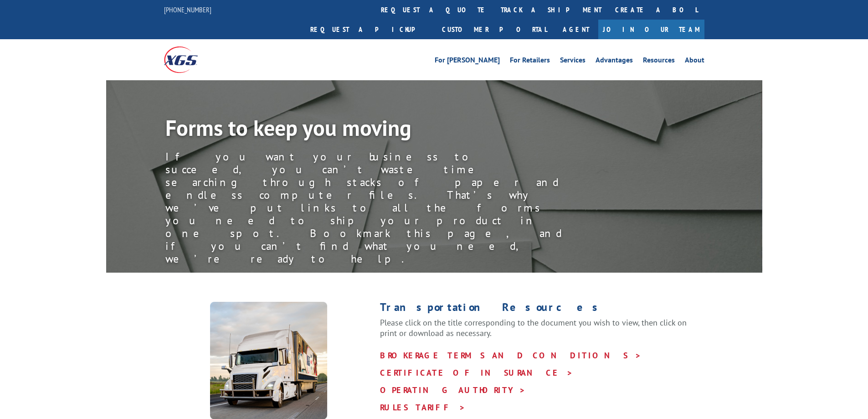 This screenshot has width=868, height=419. Describe the element at coordinates (369, 29) in the screenshot. I see `a: Request a pickup` at that location.